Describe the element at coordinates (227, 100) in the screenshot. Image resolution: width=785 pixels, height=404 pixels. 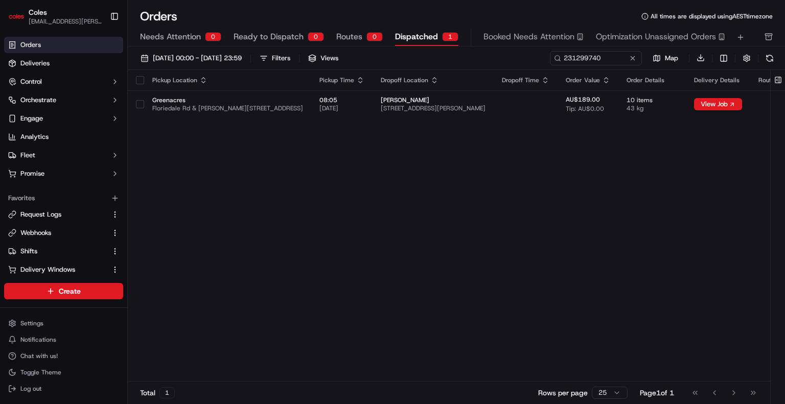
I see `span: Greenacres` at that location.